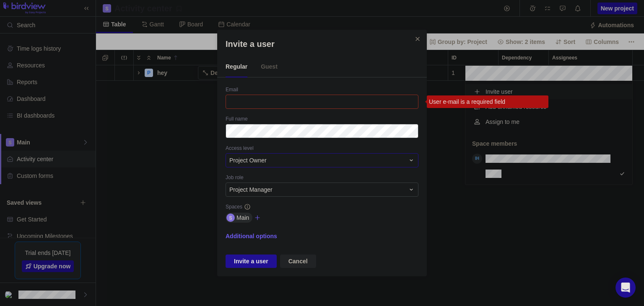 The image size is (644, 306). Describe the element at coordinates (322, 120) in the screenshot. I see `div: Full name` at that location.